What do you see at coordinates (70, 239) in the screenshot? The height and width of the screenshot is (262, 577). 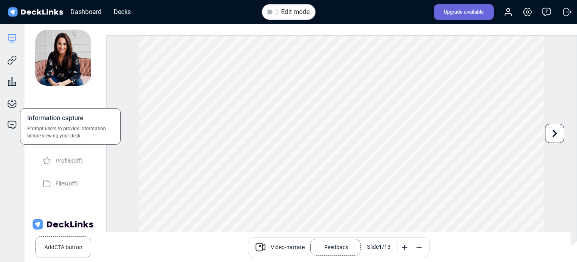 I see `label: Side bar visible` at bounding box center [70, 239].